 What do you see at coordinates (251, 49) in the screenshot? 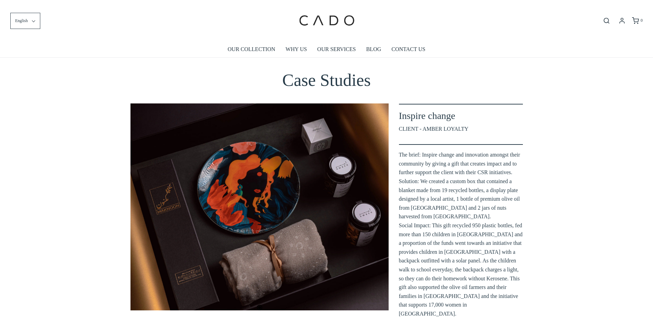
I see `a: OUR COLLECTION` at bounding box center [251, 49].